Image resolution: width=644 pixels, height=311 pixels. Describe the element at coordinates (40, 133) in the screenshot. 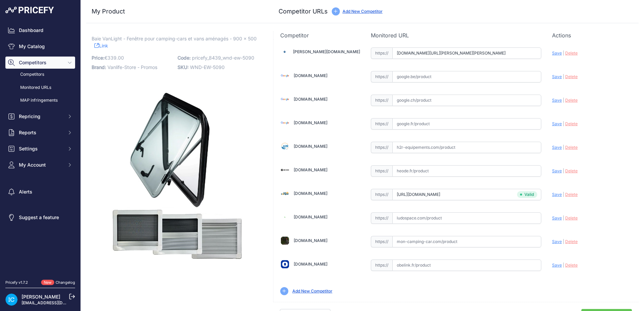

I see `span: Reports` at that location.